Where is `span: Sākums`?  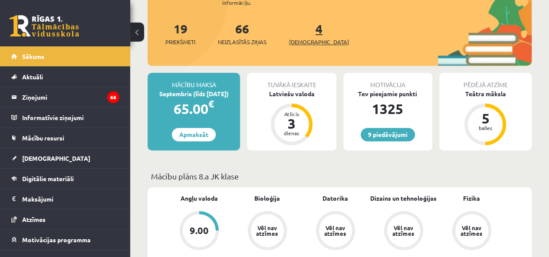
span: Sākums is located at coordinates (33, 56).